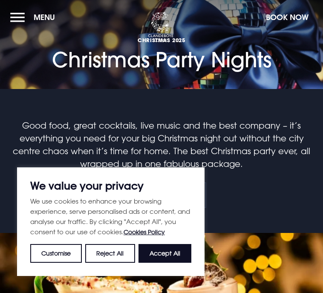 This screenshot has width=323, height=293. What do you see at coordinates (111, 217) in the screenshot?
I see `p: We use cookies to enhance your browsing experience, serve personalised ads or content, and analys...` at bounding box center [111, 217].